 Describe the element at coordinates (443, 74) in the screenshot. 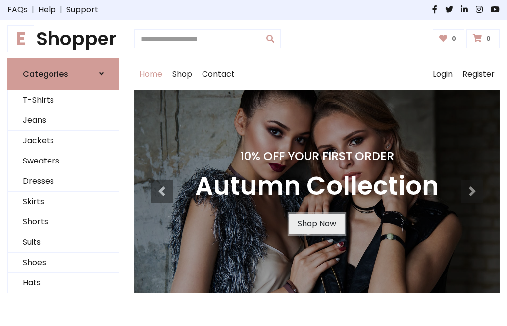

I see `a: Login` at that location.